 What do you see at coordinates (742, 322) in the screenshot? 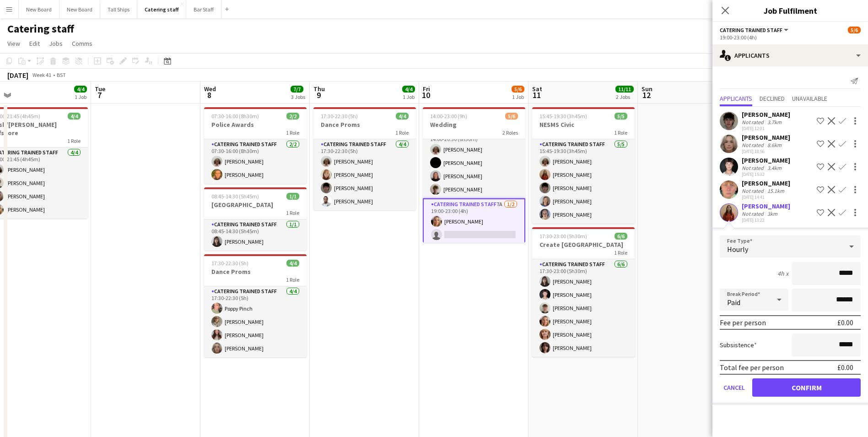
I see `div: Fee per person` at bounding box center [742, 322].